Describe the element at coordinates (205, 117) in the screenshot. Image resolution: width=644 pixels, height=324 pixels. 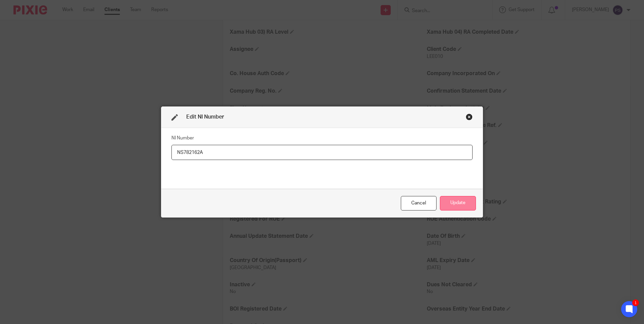
I see `span: Edit NI Number` at that location.